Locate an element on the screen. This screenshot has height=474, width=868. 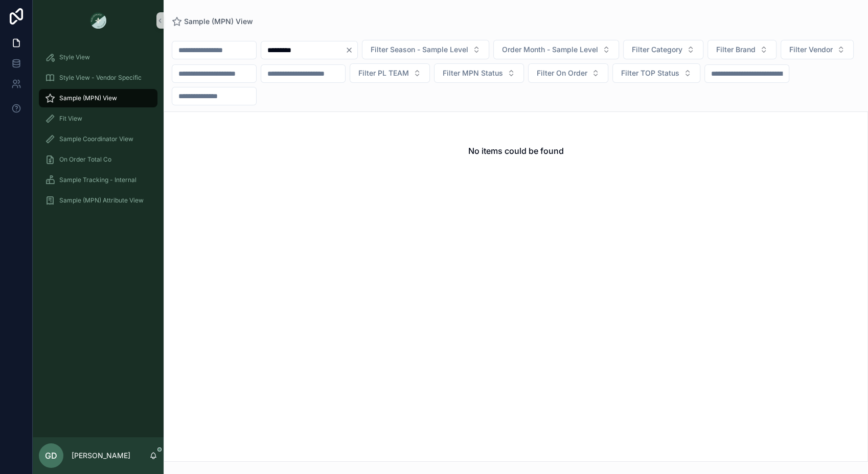
a: Sample Tracking - Internal is located at coordinates (98, 180).